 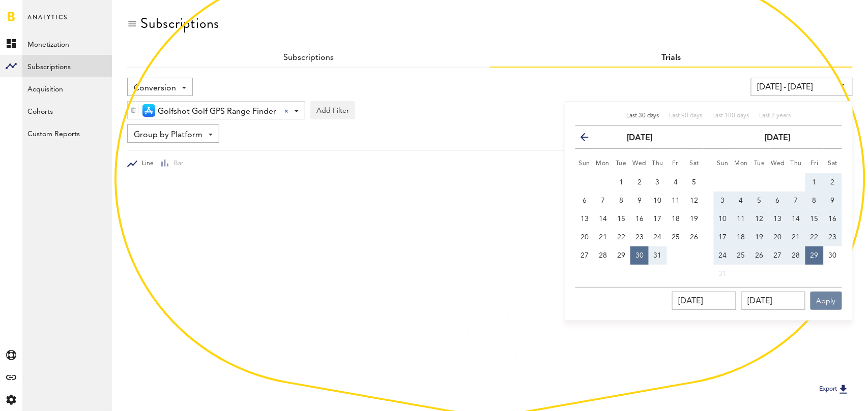 I want to click on button: 29, so click(x=815, y=256).